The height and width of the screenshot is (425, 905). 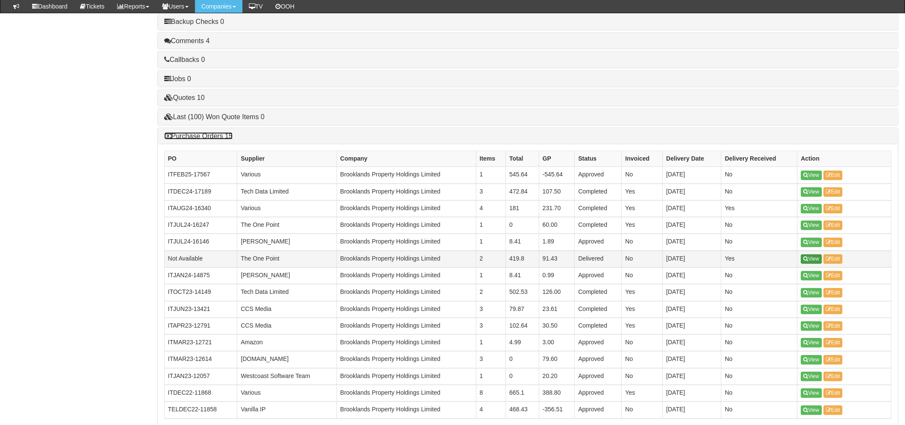 I want to click on td: 468.43, so click(x=523, y=411).